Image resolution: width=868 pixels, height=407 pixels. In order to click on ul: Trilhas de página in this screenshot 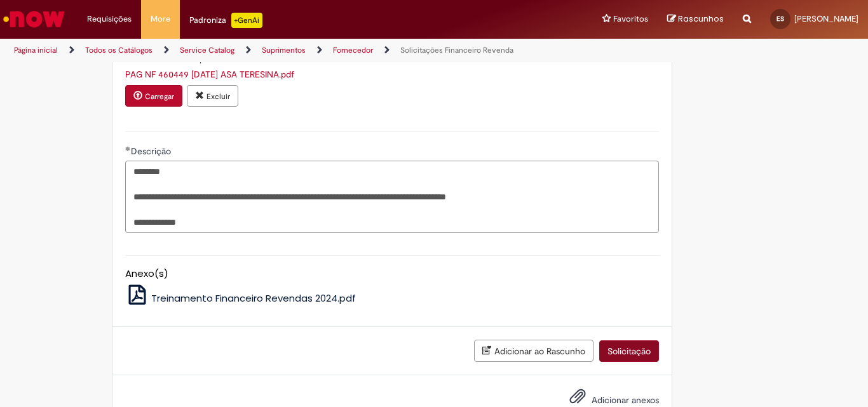, I will do `click(289, 50)`.